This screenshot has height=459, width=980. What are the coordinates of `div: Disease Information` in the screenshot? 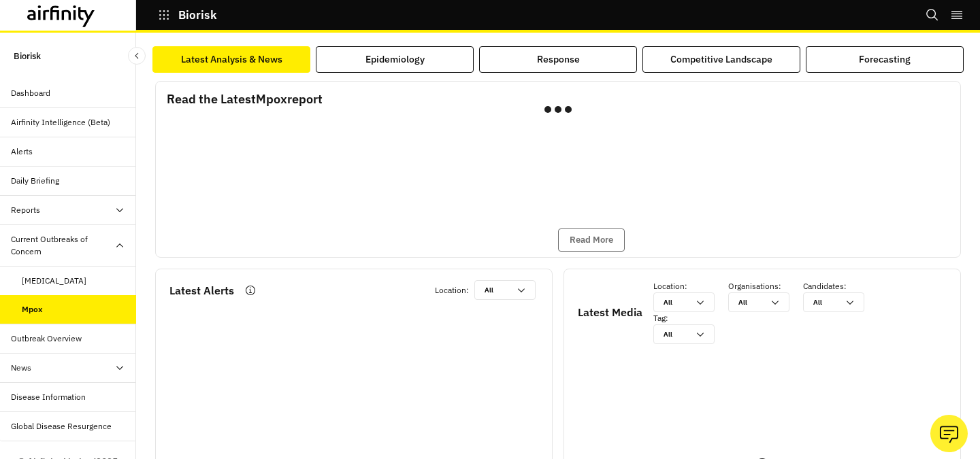 It's located at (48, 397).